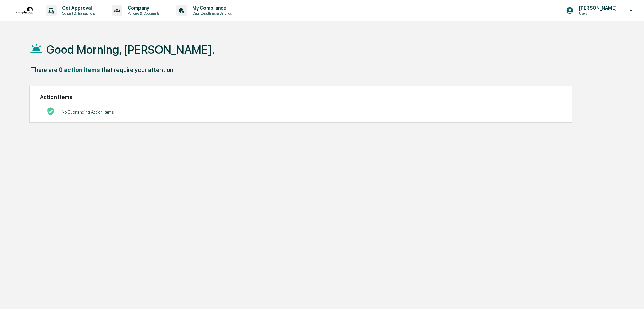  I want to click on div: There are, so click(44, 70).